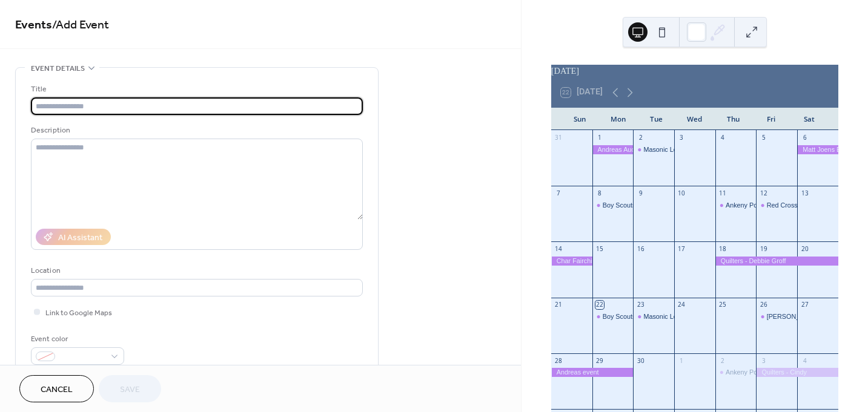 The image size is (868, 412). I want to click on div: 28, so click(558, 360).